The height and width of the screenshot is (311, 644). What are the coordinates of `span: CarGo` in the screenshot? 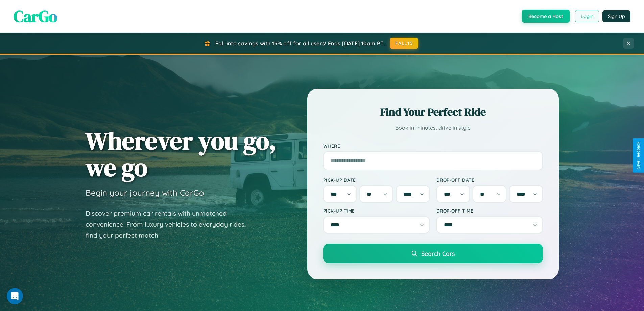 It's located at (35, 16).